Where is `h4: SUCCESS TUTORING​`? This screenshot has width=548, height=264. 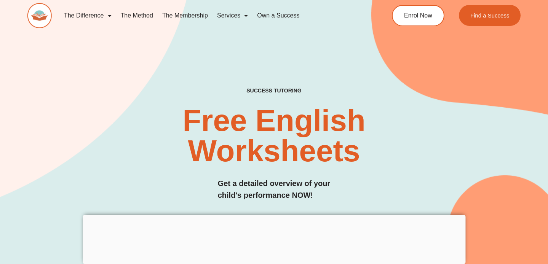 h4: SUCCESS TUTORING​ is located at coordinates (274, 91).